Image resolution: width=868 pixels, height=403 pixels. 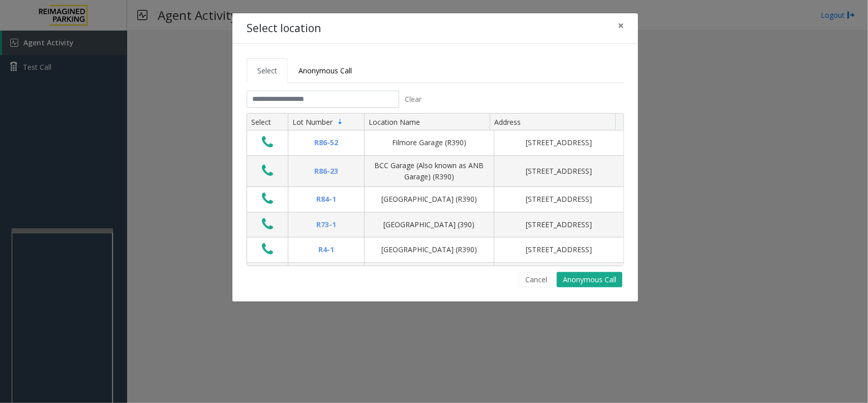 What do you see at coordinates (312, 122) in the screenshot?
I see `span: Lot Number` at bounding box center [312, 122].